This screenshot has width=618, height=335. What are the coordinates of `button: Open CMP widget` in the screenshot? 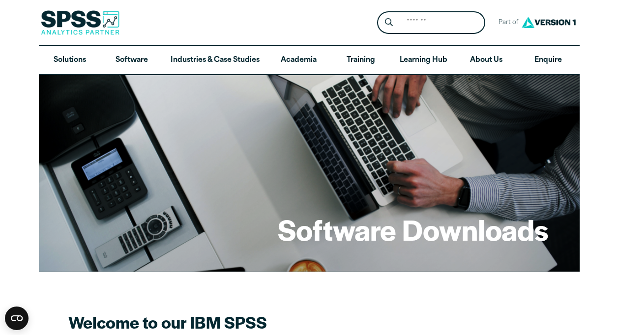 It's located at (17, 318).